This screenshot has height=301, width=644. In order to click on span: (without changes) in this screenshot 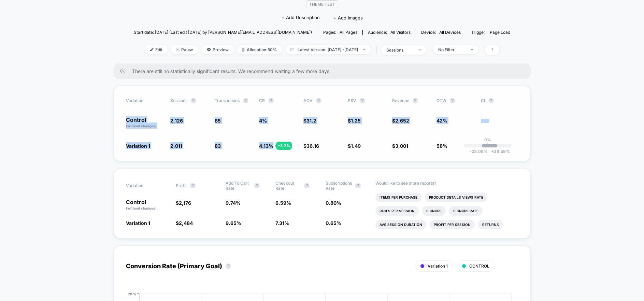, I will do `click(141, 126)`.